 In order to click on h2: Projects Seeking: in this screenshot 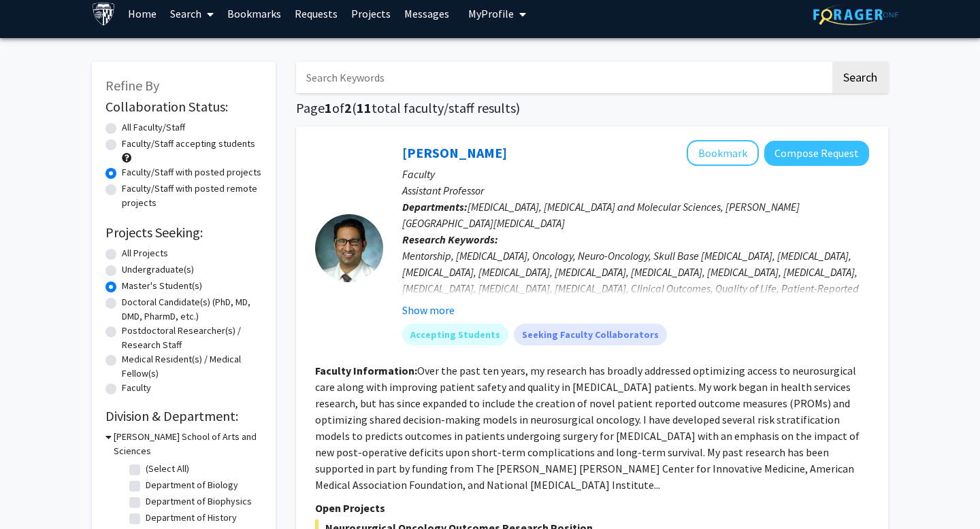, I will do `click(184, 233)`.